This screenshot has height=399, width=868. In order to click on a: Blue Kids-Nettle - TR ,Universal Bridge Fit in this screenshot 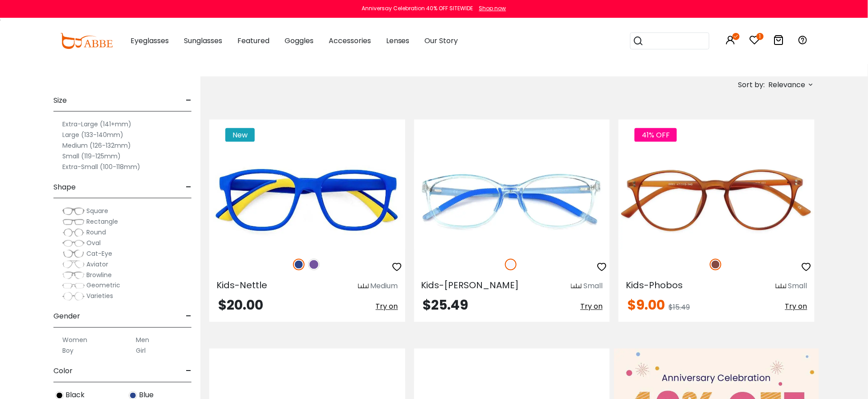, I will do `click(307, 201)`.